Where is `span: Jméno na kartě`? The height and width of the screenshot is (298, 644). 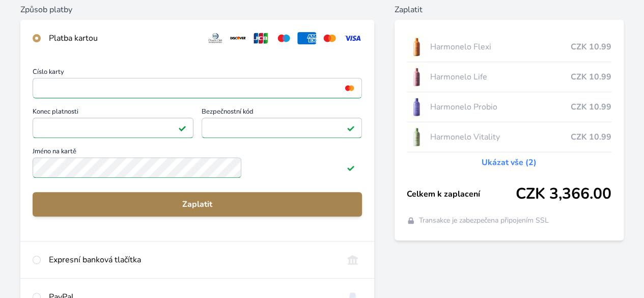 span: Jméno na kartě is located at coordinates (197, 153).